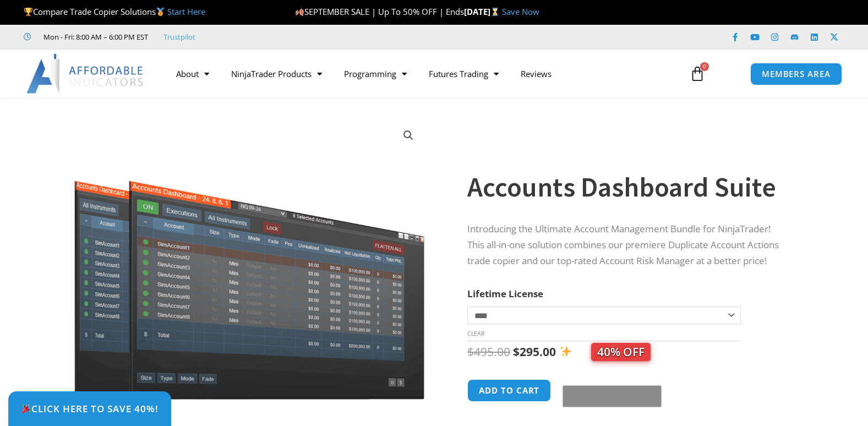 The width and height of the screenshot is (868, 426). I want to click on nav: Menu, so click(421, 74).